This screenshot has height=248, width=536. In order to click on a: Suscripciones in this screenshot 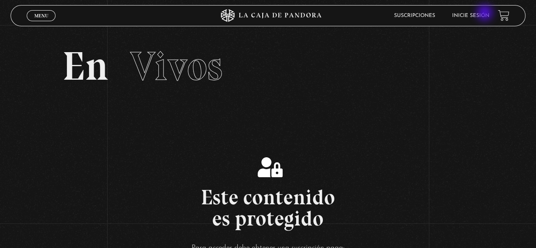, I will do `click(414, 16)`.